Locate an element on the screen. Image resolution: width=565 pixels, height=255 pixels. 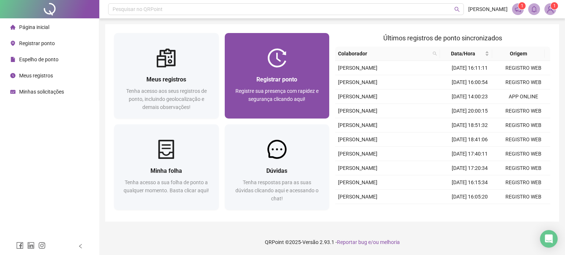
span: Colaborador is located at coordinates (383, 54).